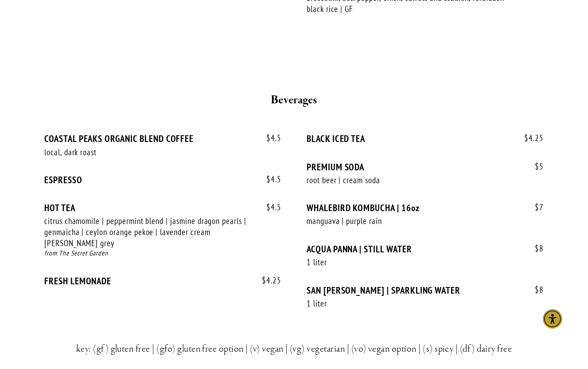 The height and width of the screenshot is (369, 588). Describe the element at coordinates (163, 254) in the screenshot. I see `div: from The Secret Garden` at that location.